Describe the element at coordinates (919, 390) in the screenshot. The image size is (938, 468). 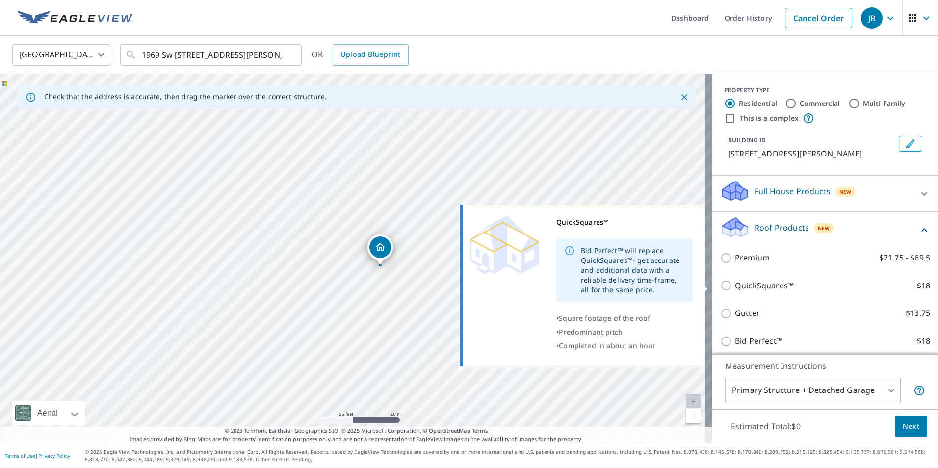
I see `span: Your report will include the primary structure and a detached garage if one exists.` at that location.